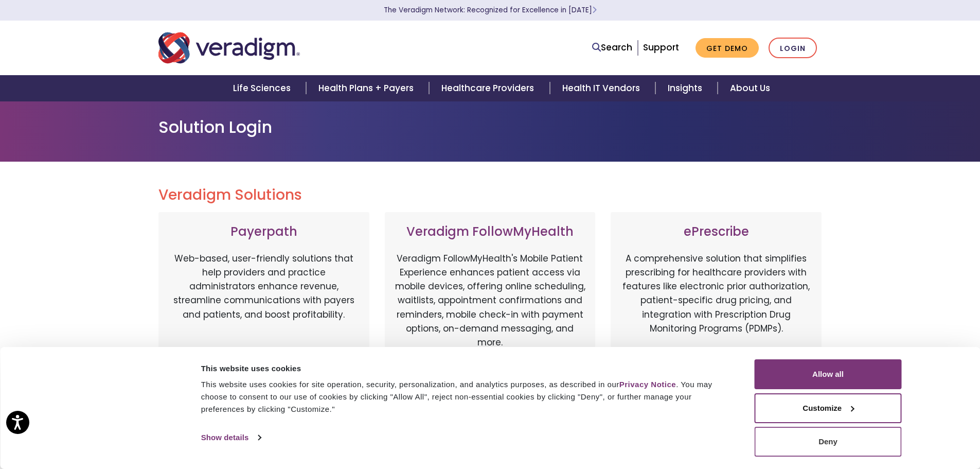  Describe the element at coordinates (490, 231) in the screenshot. I see `h3: Veradigm FollowMyHealth` at that location.